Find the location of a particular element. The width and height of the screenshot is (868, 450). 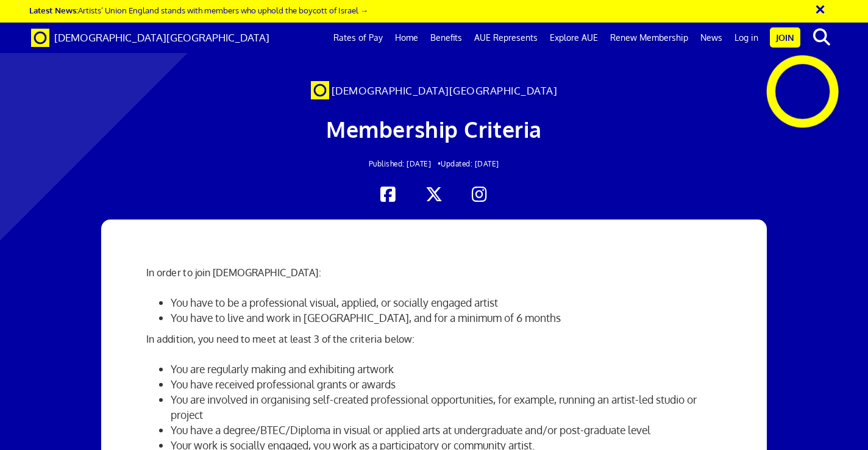

a: Log in is located at coordinates (746, 38).